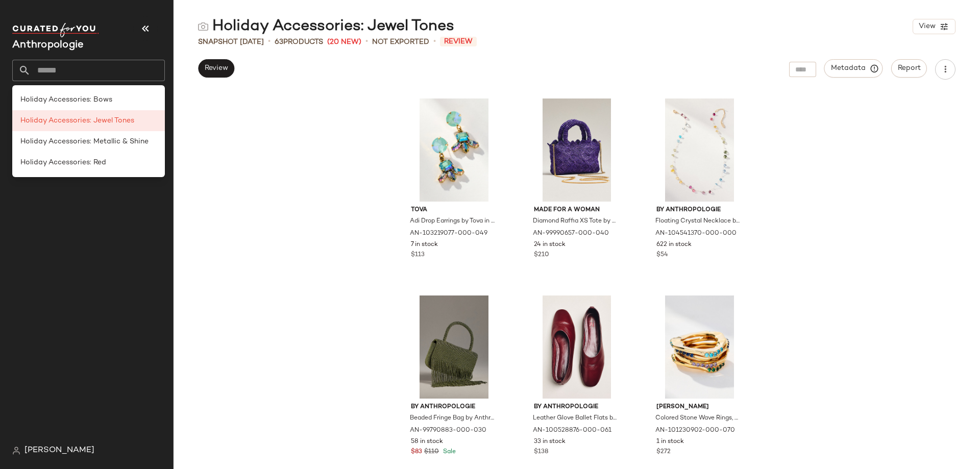  Describe the element at coordinates (550, 442) in the screenshot. I see `span: 33 in stock` at that location.